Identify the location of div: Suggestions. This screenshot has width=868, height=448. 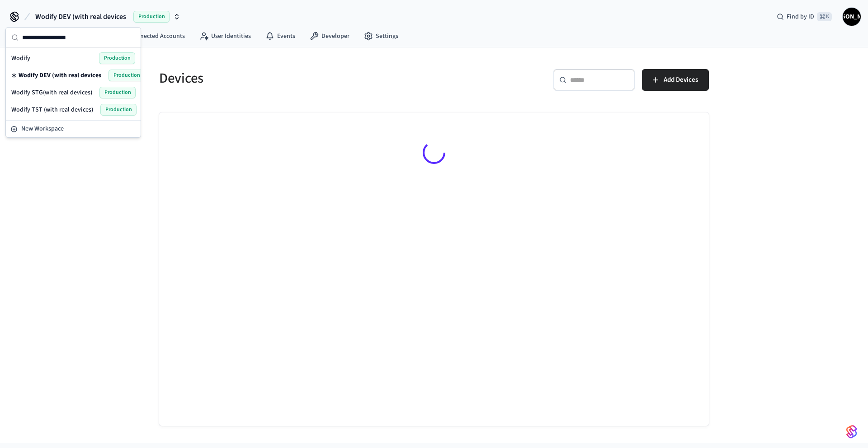
(73, 84).